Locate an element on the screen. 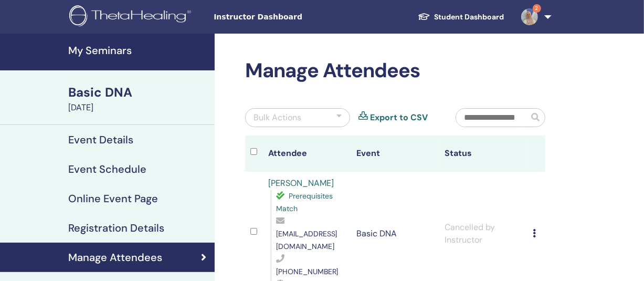  img: graduation-cap-white.svg is located at coordinates (424, 16).